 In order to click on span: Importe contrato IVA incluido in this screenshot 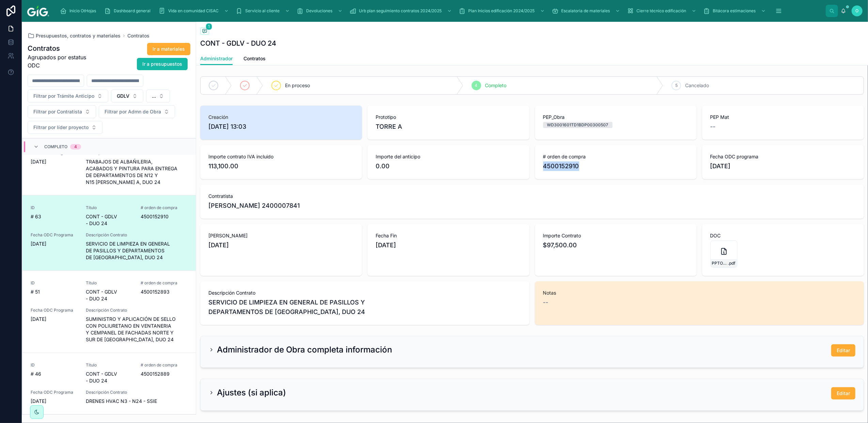, I will do `click(281, 157)`.